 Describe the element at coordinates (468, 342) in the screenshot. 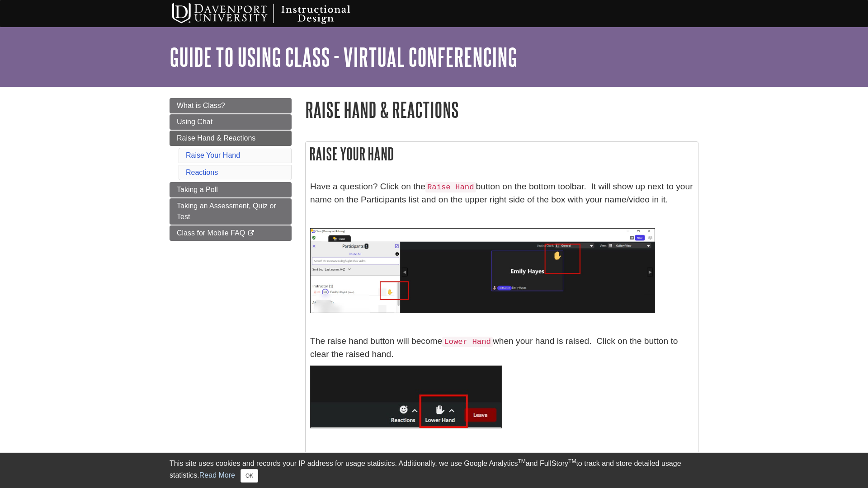

I see `code: Lower Hand` at that location.